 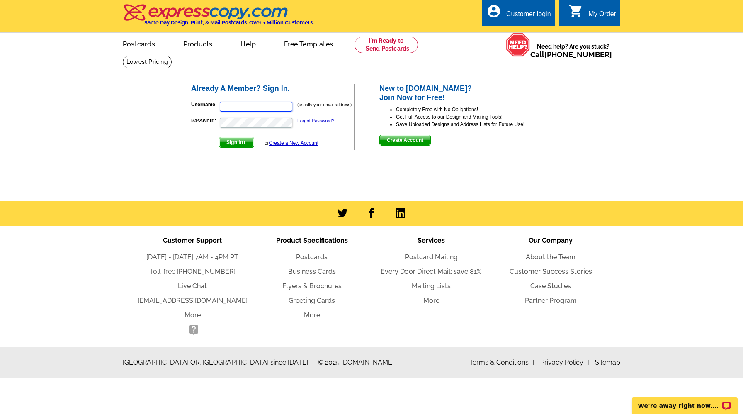 I want to click on span: Create Account, so click(x=405, y=140).